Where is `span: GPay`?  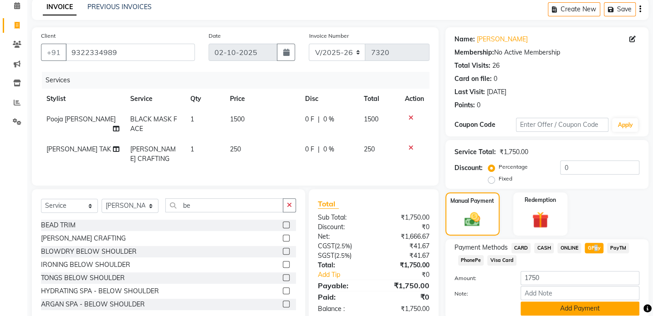
span: GPay is located at coordinates (594, 248).